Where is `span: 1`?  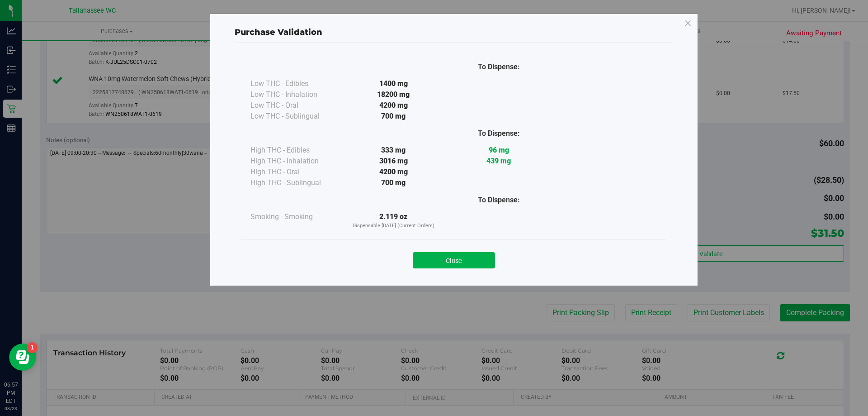
span: 1 is located at coordinates (5, 5).